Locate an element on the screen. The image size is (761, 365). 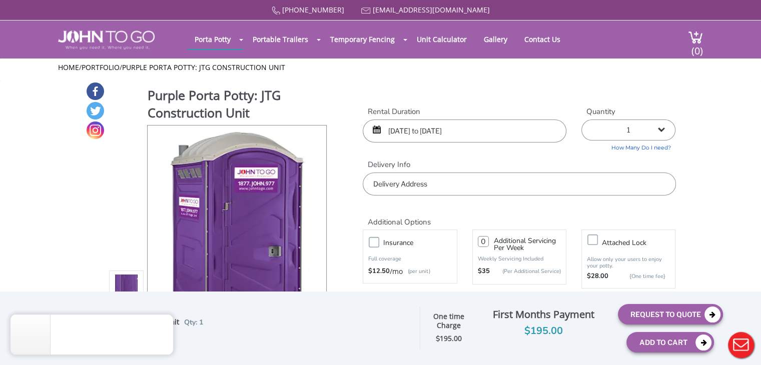
div: First Months Payment is located at coordinates (543, 315).